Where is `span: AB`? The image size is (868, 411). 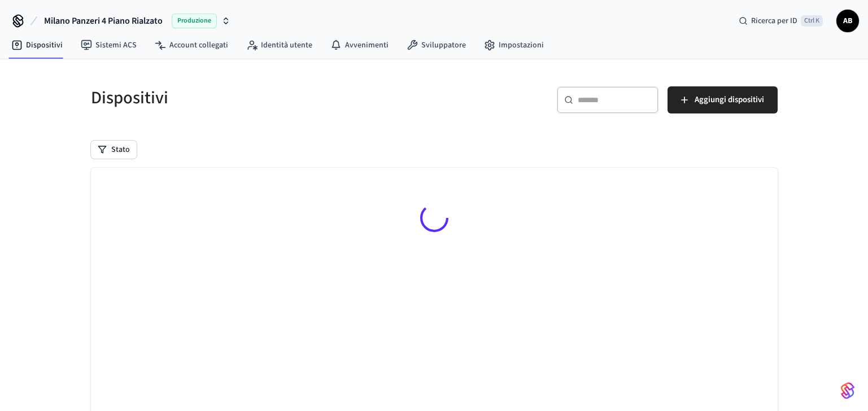 span: AB is located at coordinates (848, 21).